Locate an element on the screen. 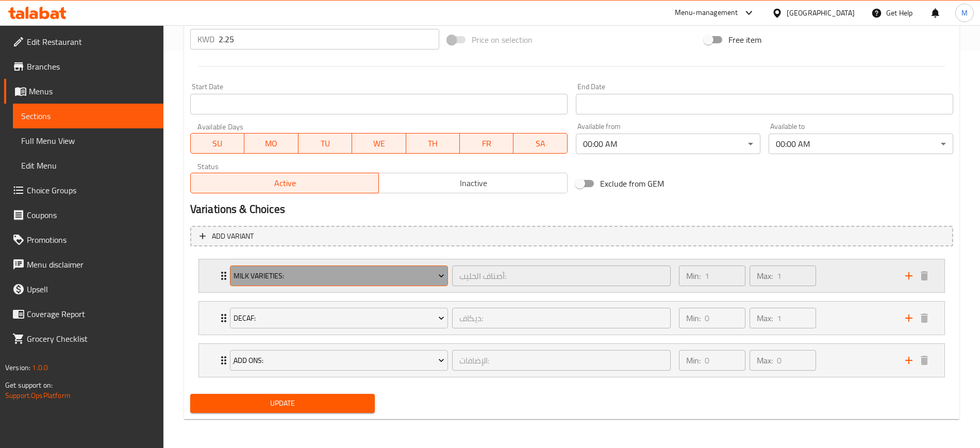 This screenshot has width=980, height=448. a: Grocery Checklist is located at coordinates (84, 339).